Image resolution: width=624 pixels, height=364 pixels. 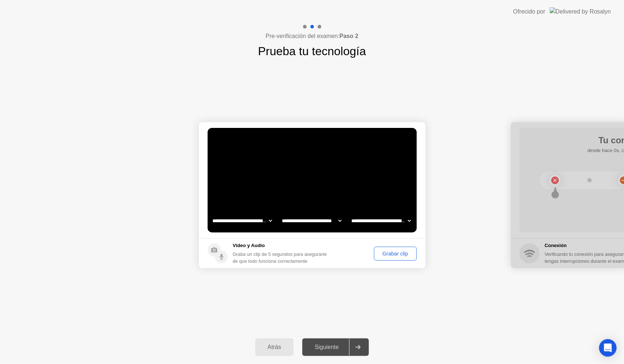 What do you see at coordinates (608, 347) in the screenshot?
I see `div: Open Intercom Messenger` at bounding box center [608, 347].